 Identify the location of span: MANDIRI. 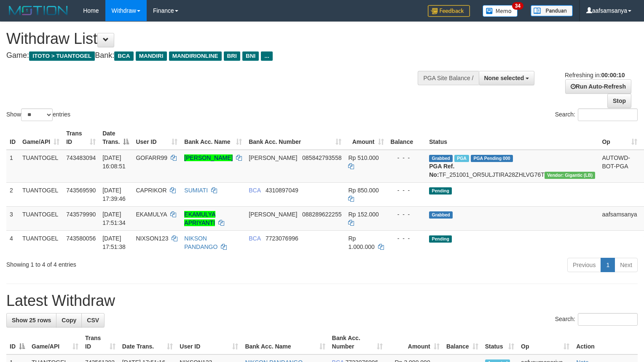
(151, 56).